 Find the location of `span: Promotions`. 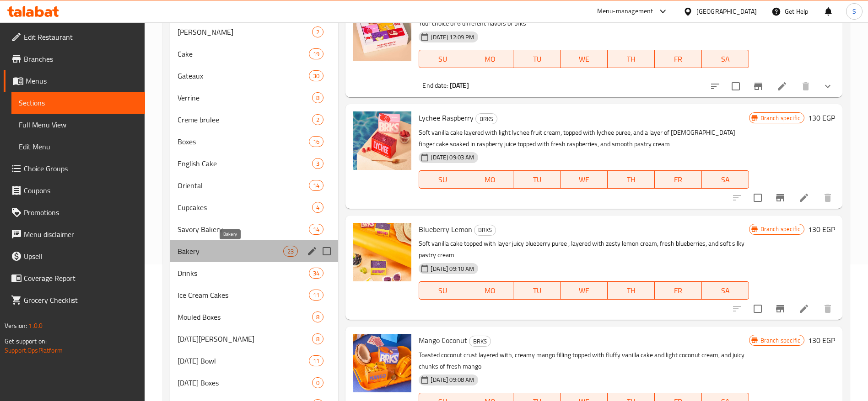

span: Promotions is located at coordinates (81, 213).